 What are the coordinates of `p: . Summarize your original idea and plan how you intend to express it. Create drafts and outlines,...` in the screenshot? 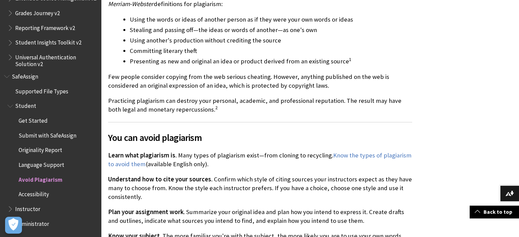 It's located at (260, 217).